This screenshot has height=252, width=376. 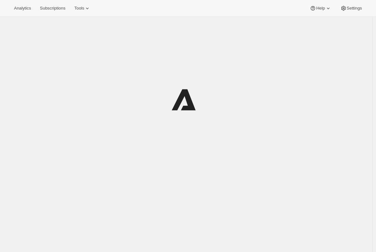 I want to click on button: Help, so click(x=320, y=8).